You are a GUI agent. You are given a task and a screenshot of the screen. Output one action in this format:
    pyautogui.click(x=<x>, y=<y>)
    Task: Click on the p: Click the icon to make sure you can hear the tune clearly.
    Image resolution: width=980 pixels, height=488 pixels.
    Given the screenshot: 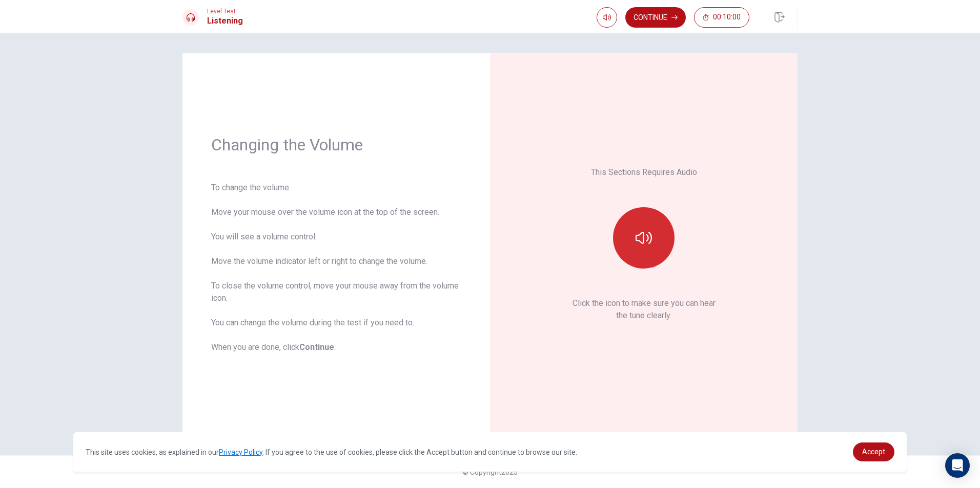 What is the action you would take?
    pyautogui.click(x=643, y=310)
    